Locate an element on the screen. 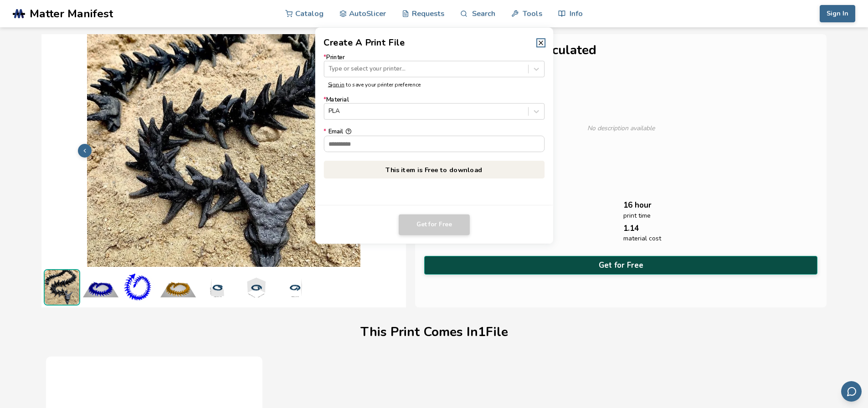 The image size is (868, 408). button: *Email is located at coordinates (348, 131).